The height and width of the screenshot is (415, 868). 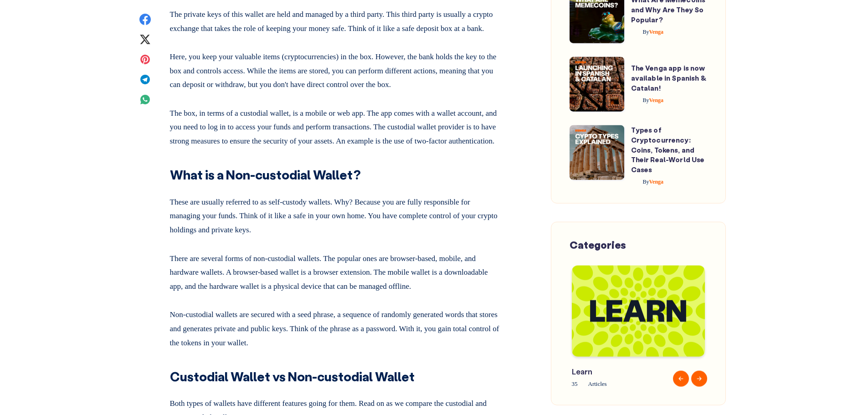 What do you see at coordinates (598, 244) in the screenshot?
I see `span: Categories` at bounding box center [598, 244].